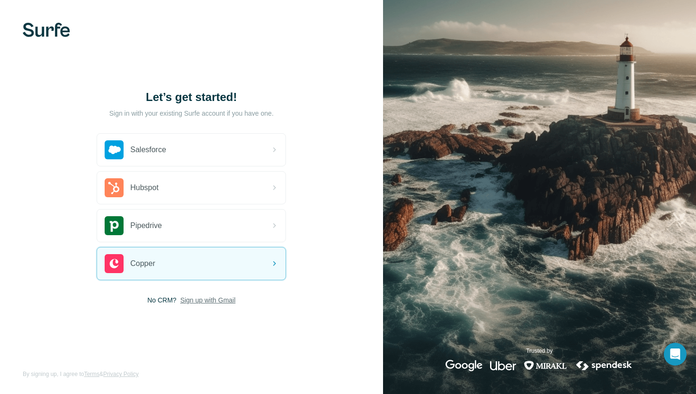 This screenshot has width=696, height=394. What do you see at coordinates (114, 150) in the screenshot?
I see `img: salesforce's logo` at bounding box center [114, 150].